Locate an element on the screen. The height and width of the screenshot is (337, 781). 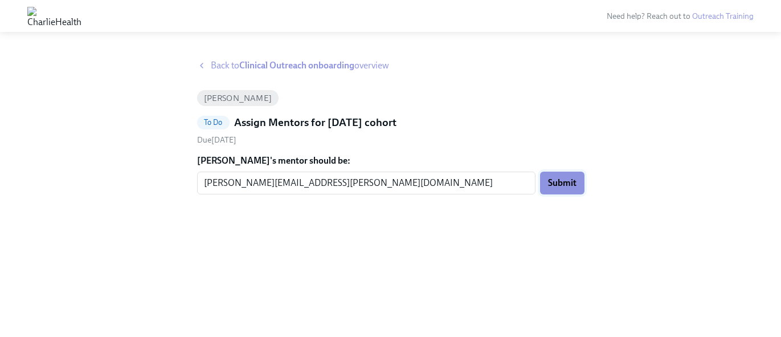
button: Submit is located at coordinates (562, 183).